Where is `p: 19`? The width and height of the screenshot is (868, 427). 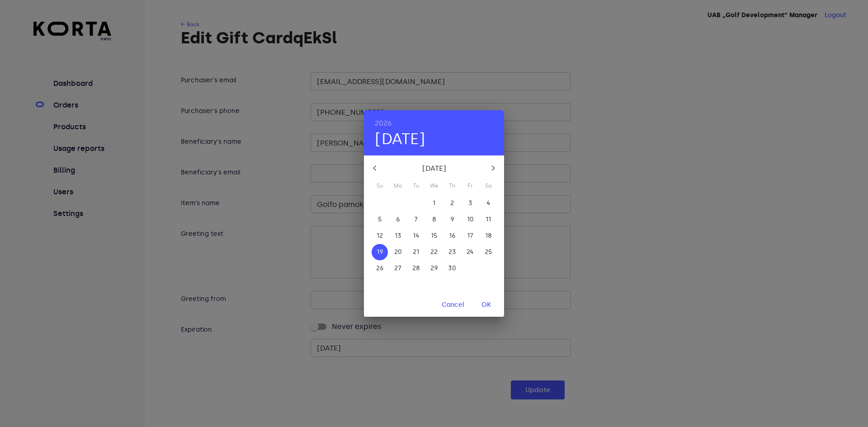 p: 19 is located at coordinates (380, 252).